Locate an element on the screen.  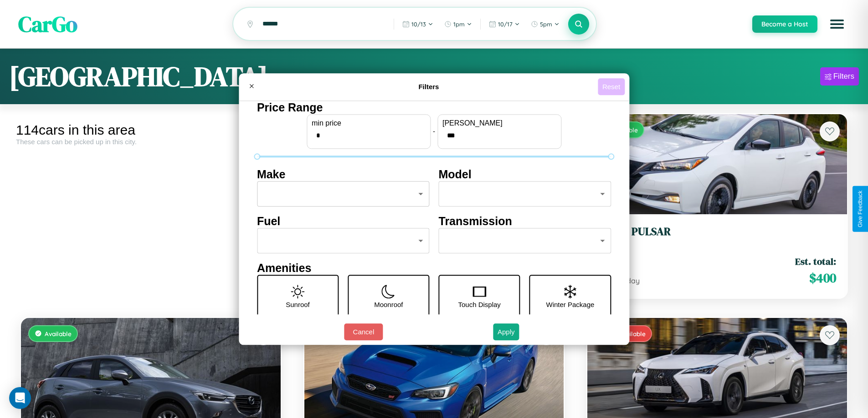
span: / day is located at coordinates (630, 281).